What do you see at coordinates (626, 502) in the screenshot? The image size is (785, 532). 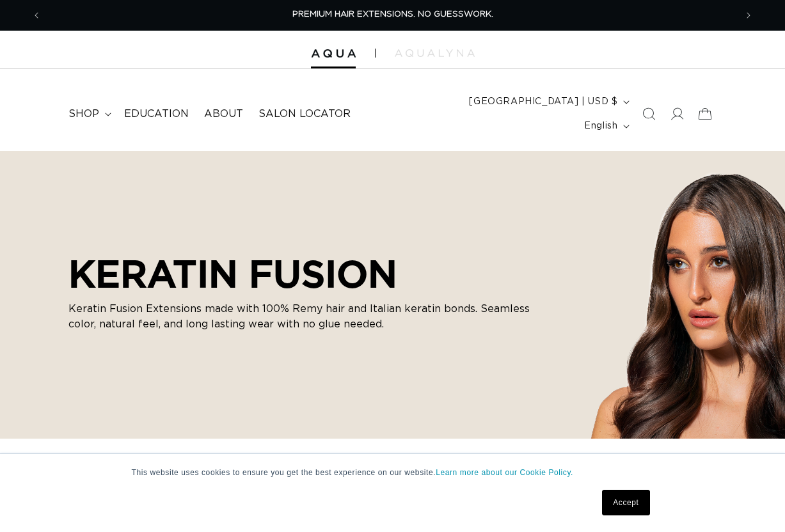 I see `a: Accept` at bounding box center [626, 502].